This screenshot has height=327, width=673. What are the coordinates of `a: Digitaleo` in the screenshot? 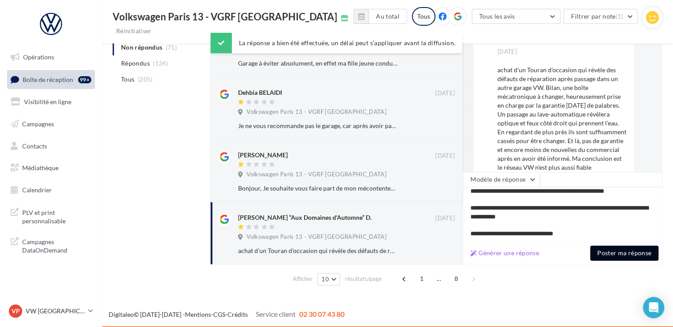 It's located at (121, 314).